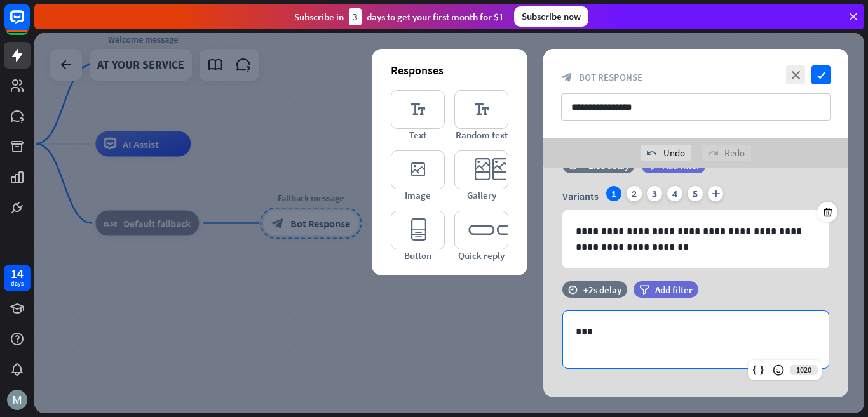 The height and width of the screenshot is (417, 868). I want to click on div: 1, so click(614, 194).